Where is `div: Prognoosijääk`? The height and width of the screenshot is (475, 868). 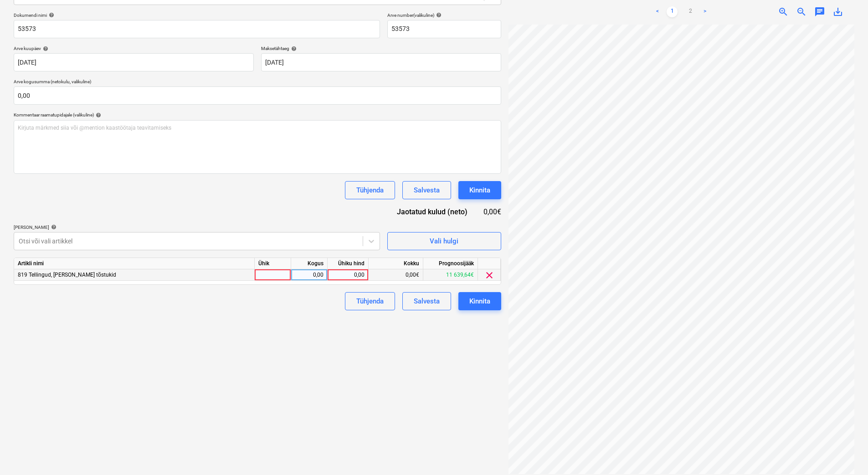 div: Prognoosijääk is located at coordinates (451, 263).